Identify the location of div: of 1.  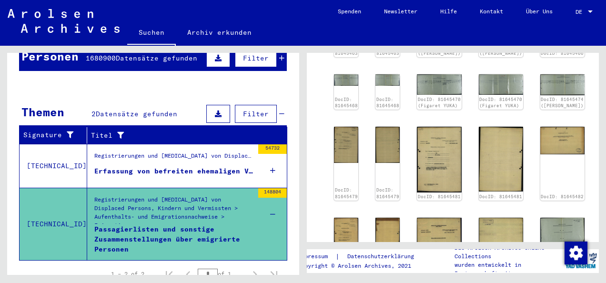
(221, 273).